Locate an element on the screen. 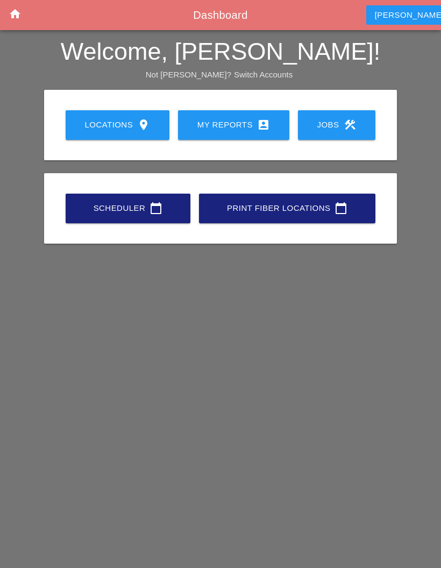 The height and width of the screenshot is (568, 441). div: My Reports is located at coordinates (234, 125).